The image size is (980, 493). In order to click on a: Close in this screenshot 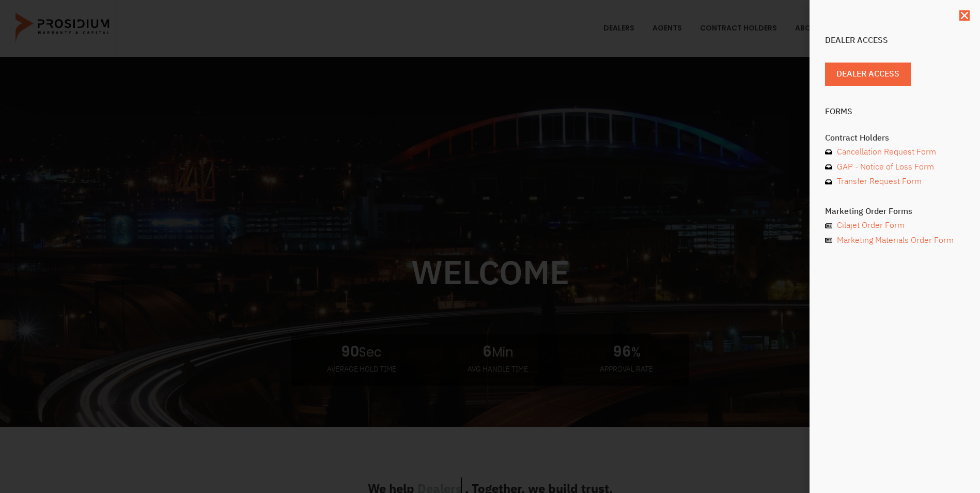, I will do `click(965, 16)`.